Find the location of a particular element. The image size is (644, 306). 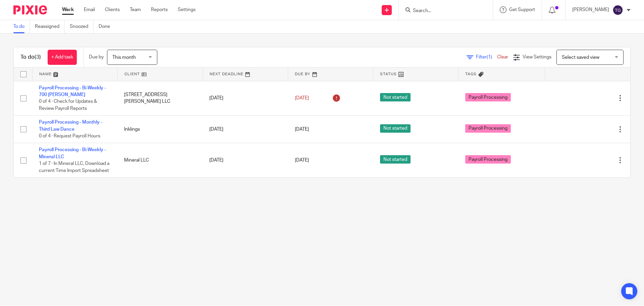

span: 0 of 4 · Request Payroll Hours is located at coordinates (69, 136).